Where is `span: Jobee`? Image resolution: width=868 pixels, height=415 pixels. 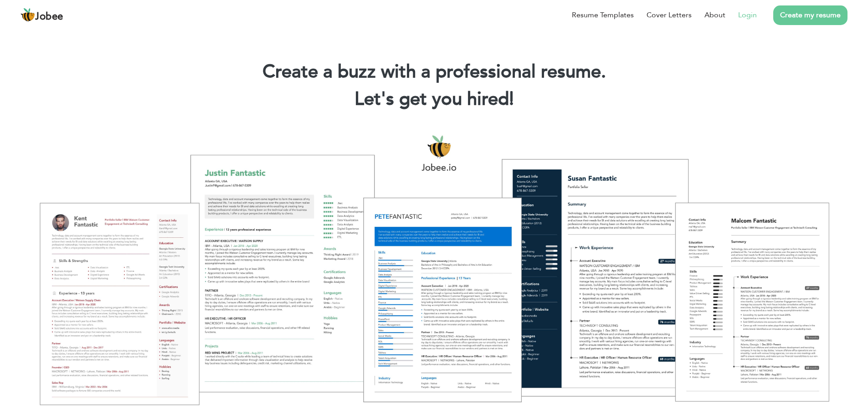 span: Jobee is located at coordinates (49, 17).